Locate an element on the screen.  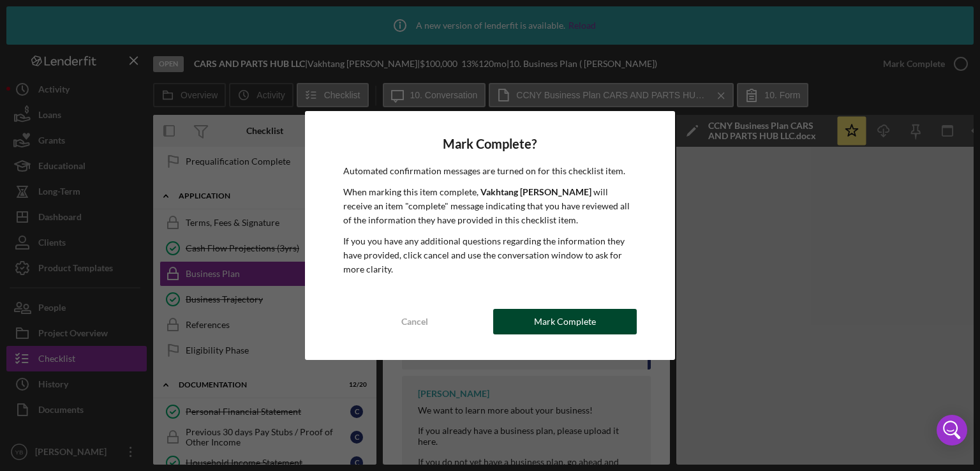
button: Cancel is located at coordinates (414, 322).